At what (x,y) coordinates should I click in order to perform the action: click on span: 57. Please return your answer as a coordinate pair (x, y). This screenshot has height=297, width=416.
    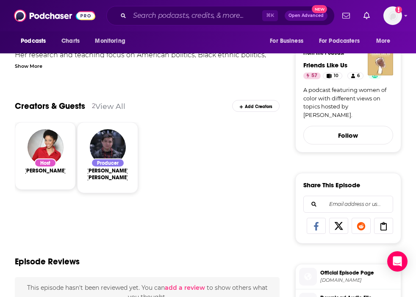
    Looking at the image, I should click on (314, 76).